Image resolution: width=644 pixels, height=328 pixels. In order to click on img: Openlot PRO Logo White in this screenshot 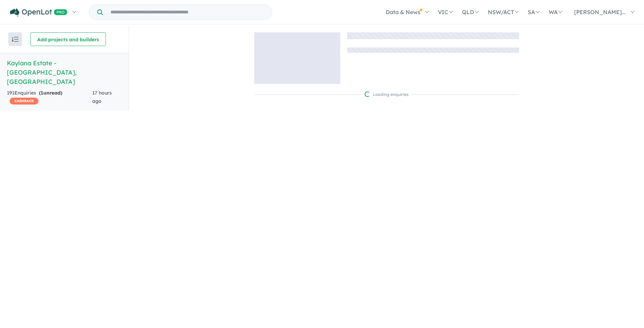, I will do `click(39, 12)`.